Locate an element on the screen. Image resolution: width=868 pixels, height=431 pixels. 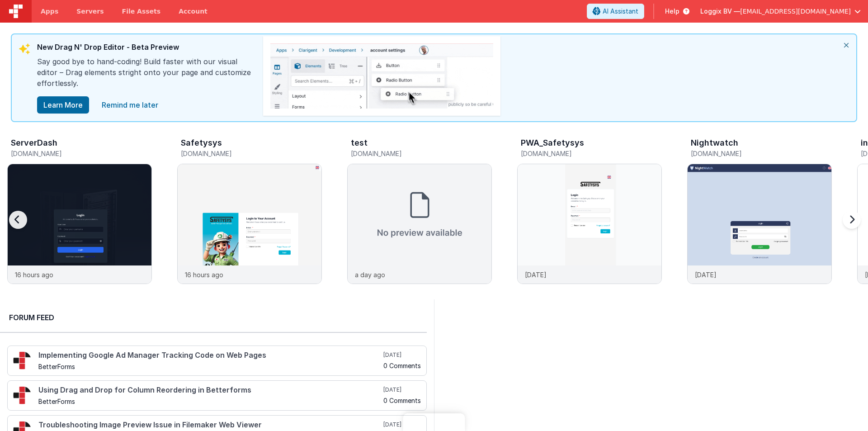
p: 16 hours ago is located at coordinates (204, 274).